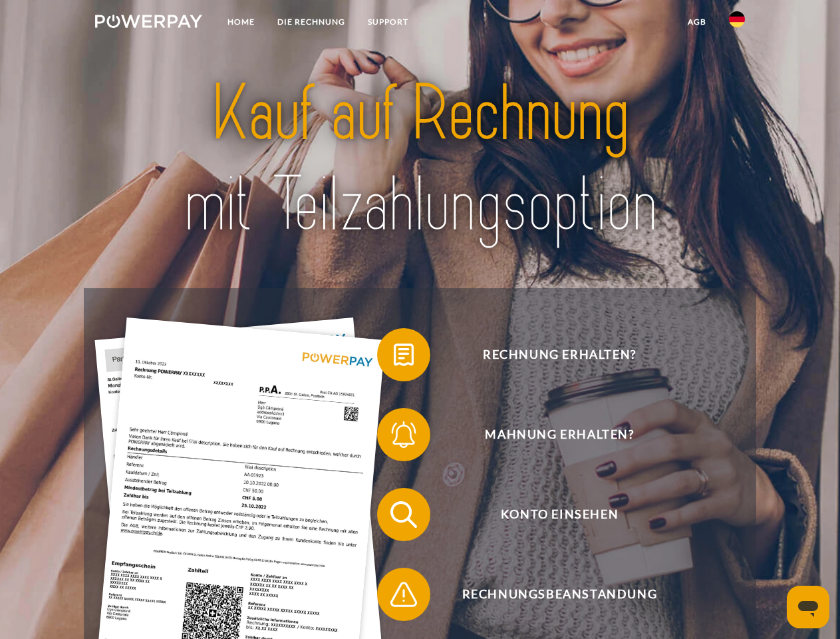  What do you see at coordinates (420, 159) in the screenshot?
I see `img: title-powerpay_de.svg` at bounding box center [420, 159].